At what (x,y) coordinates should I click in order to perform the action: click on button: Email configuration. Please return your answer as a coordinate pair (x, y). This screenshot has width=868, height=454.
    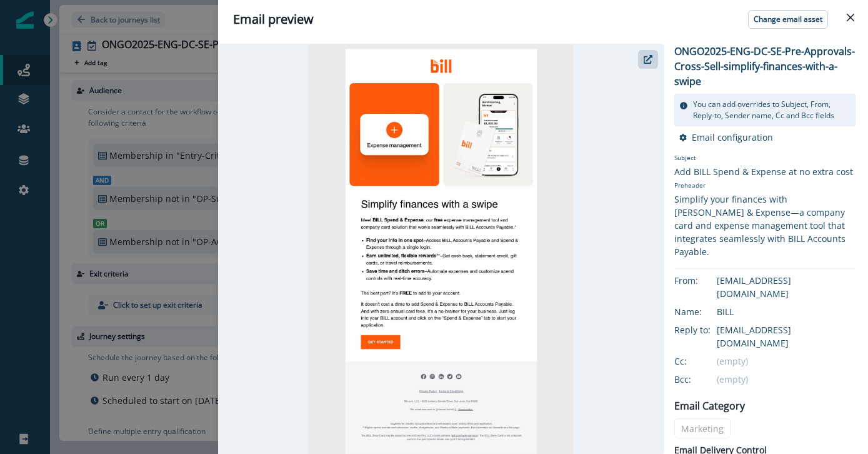
    Looking at the image, I should click on (726, 137).